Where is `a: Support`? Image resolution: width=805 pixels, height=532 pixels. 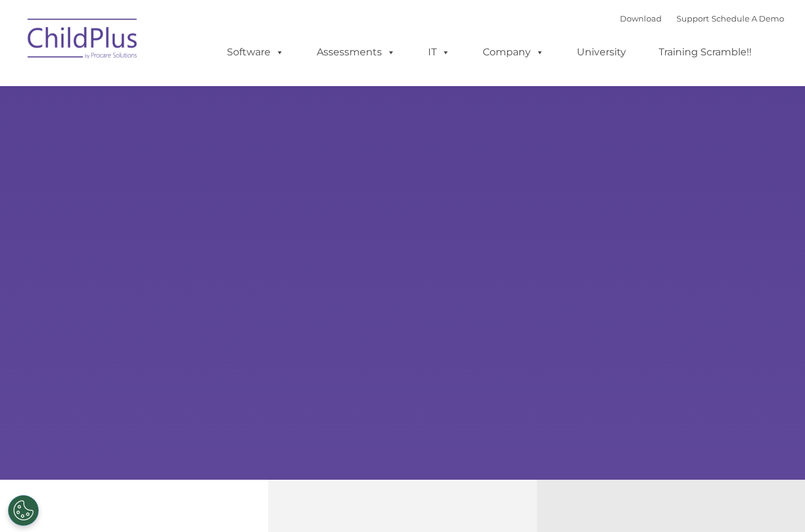
a: Support is located at coordinates (692, 19).